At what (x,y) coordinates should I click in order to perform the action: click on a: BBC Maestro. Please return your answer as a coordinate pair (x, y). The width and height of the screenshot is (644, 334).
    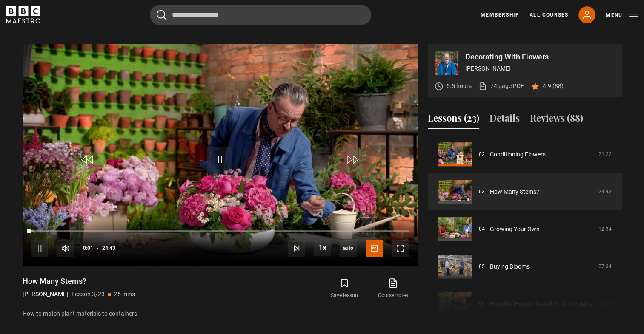
    Looking at the image, I should click on (24, 15).